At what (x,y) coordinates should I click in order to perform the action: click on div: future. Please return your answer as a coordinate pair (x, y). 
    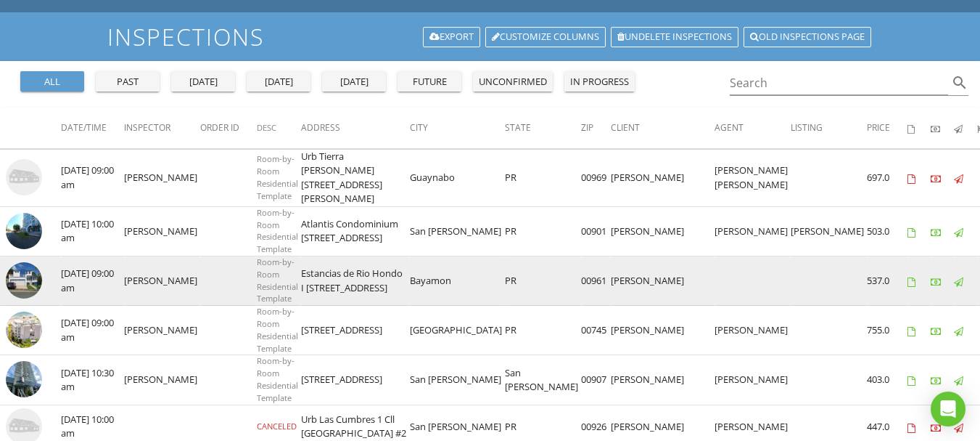
    Looking at the image, I should click on (429, 82).